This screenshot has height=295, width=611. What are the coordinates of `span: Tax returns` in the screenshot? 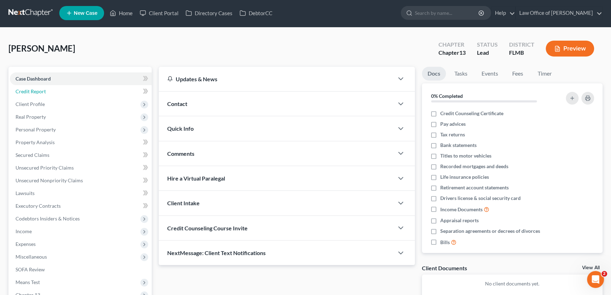 It's located at (453, 134).